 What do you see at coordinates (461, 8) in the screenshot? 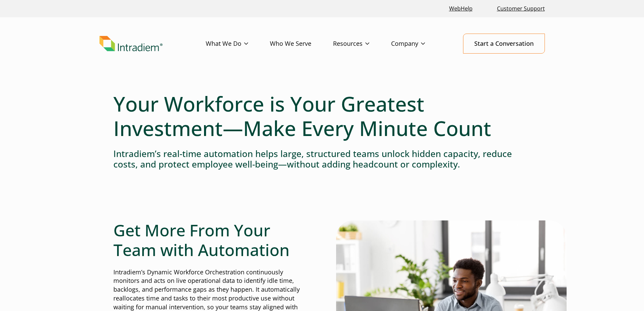
I see `a: Link opens in a new window` at bounding box center [461, 8].